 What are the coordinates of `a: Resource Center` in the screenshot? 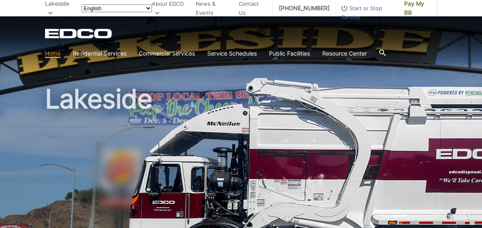 It's located at (344, 54).